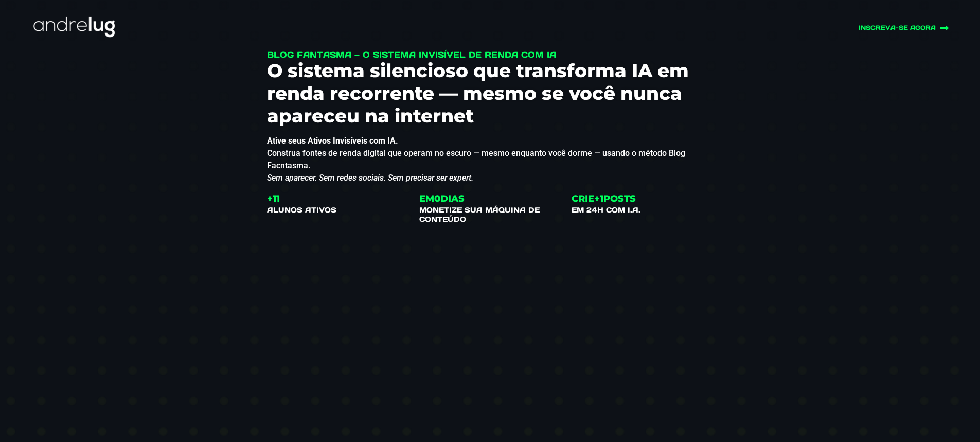  Describe the element at coordinates (490, 159) in the screenshot. I see `p: Construa fontes de renda digital que operam no escuro — mesmo enquanto você dorme — usando o méto...` at that location.